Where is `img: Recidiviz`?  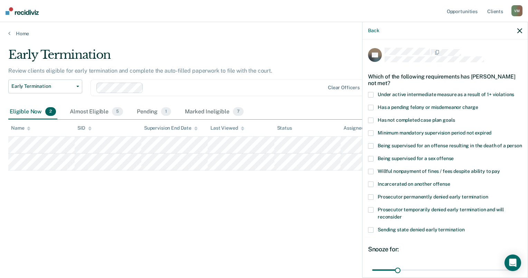 img: Recidiviz is located at coordinates (22, 11).